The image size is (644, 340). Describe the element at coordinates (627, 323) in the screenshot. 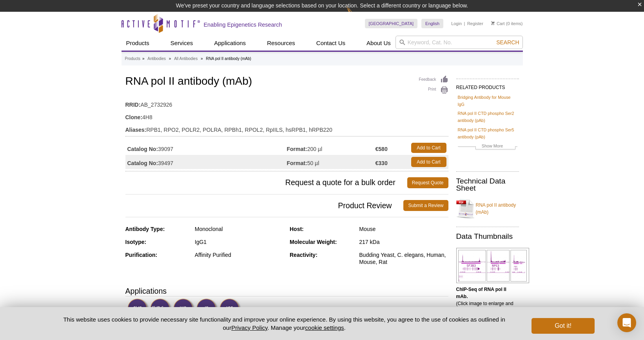

I see `div: Open Intercom Messenger` at that location.